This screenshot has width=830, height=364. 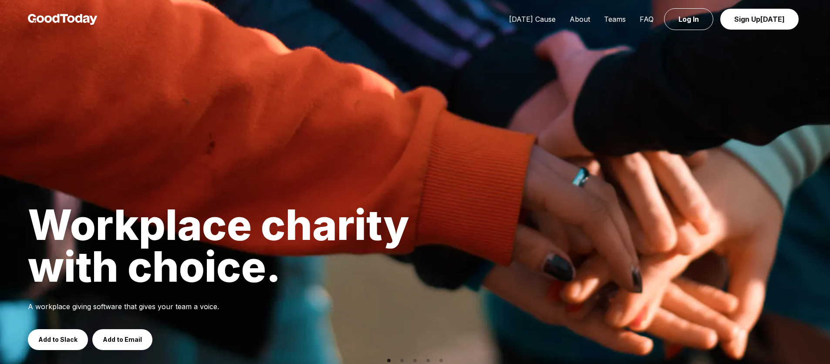 What do you see at coordinates (646, 19) in the screenshot?
I see `a: FAQ` at bounding box center [646, 19].